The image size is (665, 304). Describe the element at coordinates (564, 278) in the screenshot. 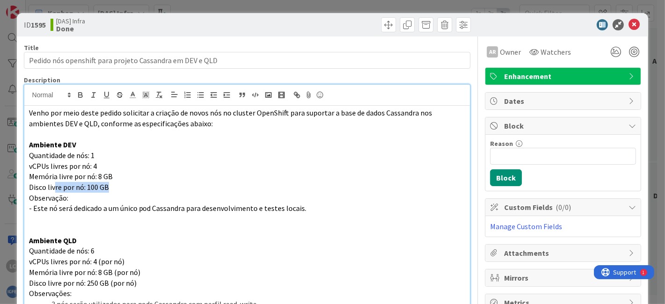

I see `span: Mirrors` at that location.